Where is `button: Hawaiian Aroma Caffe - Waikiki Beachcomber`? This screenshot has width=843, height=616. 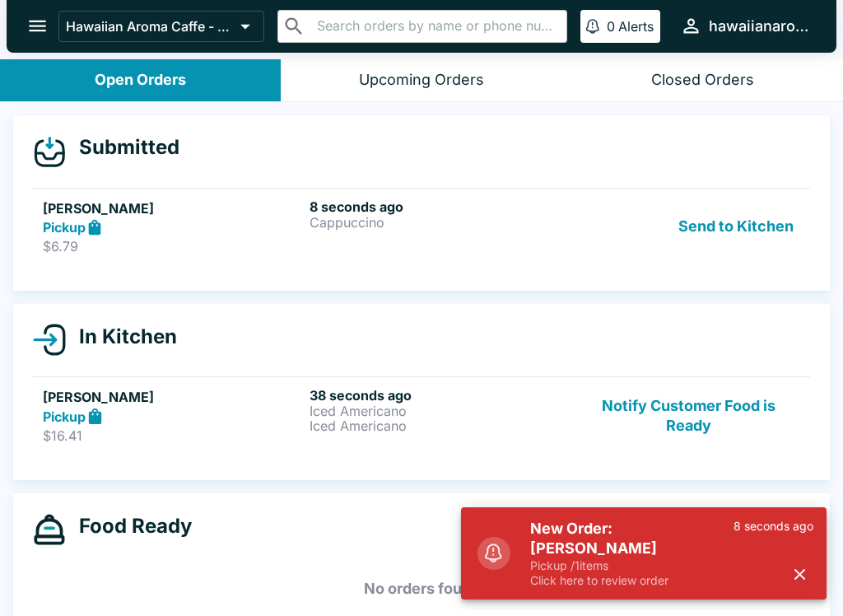
button: Hawaiian Aroma Caffe - Waikiki Beachcomber is located at coordinates (162, 27).